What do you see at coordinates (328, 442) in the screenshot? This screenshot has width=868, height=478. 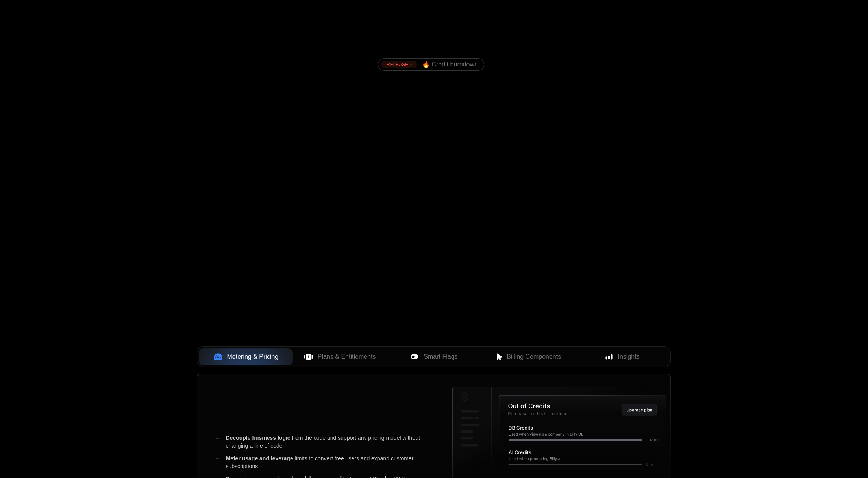 I see `div: from the code and support any pricing model without changing a line of code.` at bounding box center [328, 442].